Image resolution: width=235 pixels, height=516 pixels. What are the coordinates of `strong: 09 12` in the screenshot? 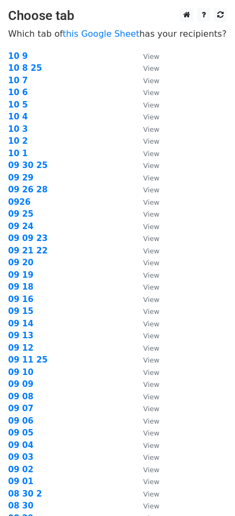 It's located at (21, 348).